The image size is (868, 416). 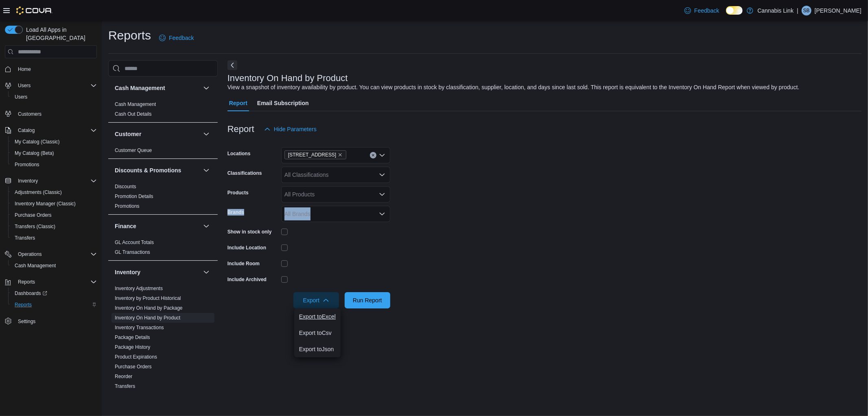 I want to click on button: Export toCsv, so click(x=317, y=332).